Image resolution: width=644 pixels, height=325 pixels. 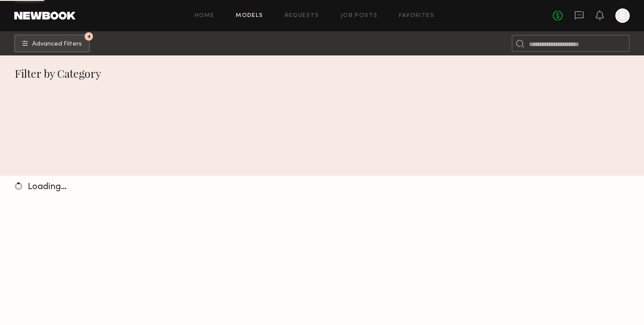 I want to click on span: 4, so click(x=89, y=36).